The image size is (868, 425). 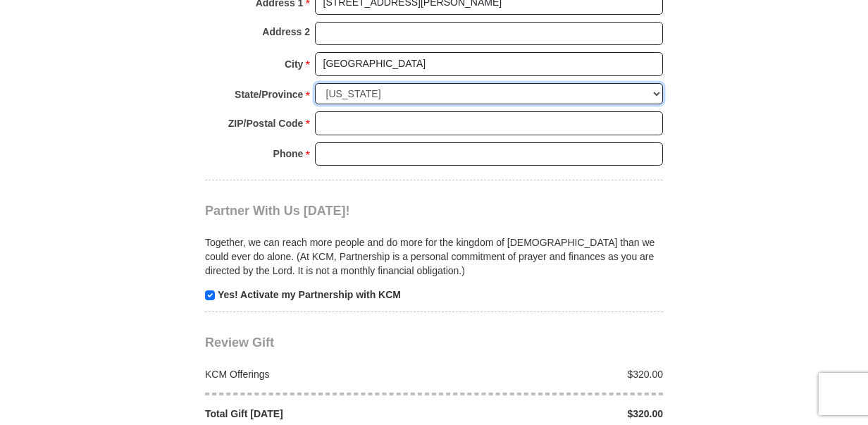 What do you see at coordinates (240, 342) in the screenshot?
I see `span: Review Gift` at bounding box center [240, 342].